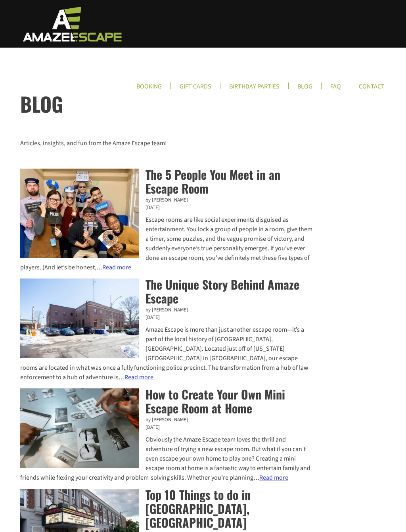 The height and width of the screenshot is (532, 406). What do you see at coordinates (80, 318) in the screenshot?
I see `img: Photo of 7 central street, arlington ma` at bounding box center [80, 318].